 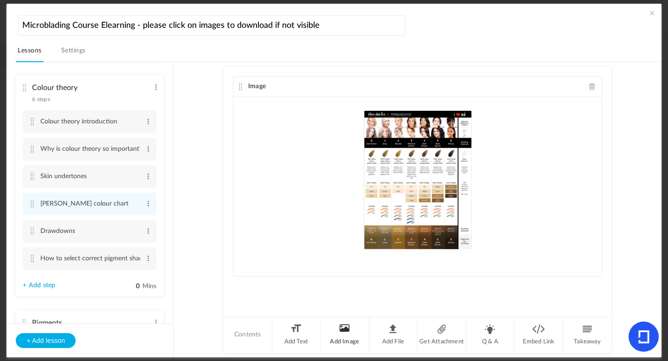 What do you see at coordinates (442, 335) in the screenshot?
I see `li: Get Attachment` at bounding box center [442, 335].